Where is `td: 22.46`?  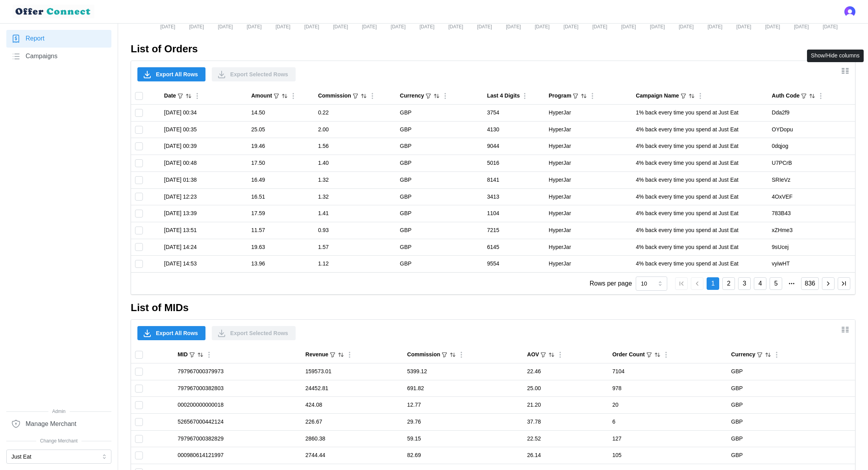
td: 22.46 is located at coordinates (566, 372).